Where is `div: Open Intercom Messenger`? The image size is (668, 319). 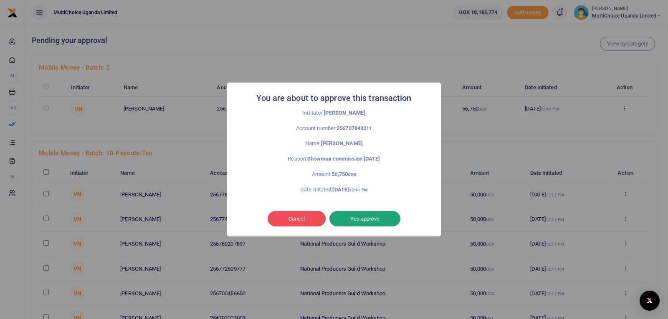
div: Open Intercom Messenger is located at coordinates (650, 301).